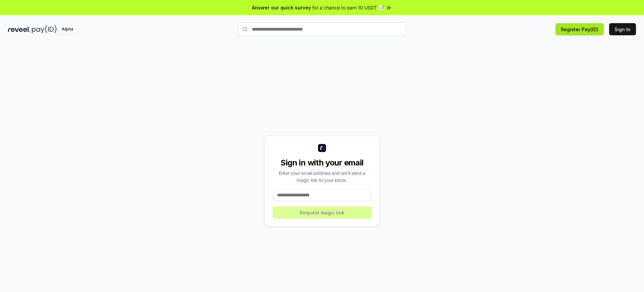  I want to click on span: for a chance to earn 10 USDT 📝, so click(349, 7).